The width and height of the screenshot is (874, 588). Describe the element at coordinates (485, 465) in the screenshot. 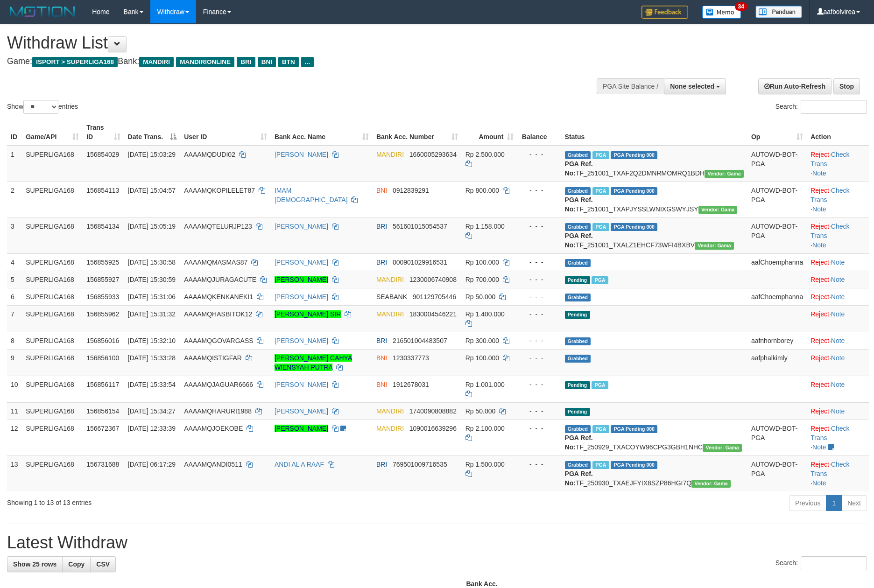

I see `span: Rp 1.500.000` at that location.